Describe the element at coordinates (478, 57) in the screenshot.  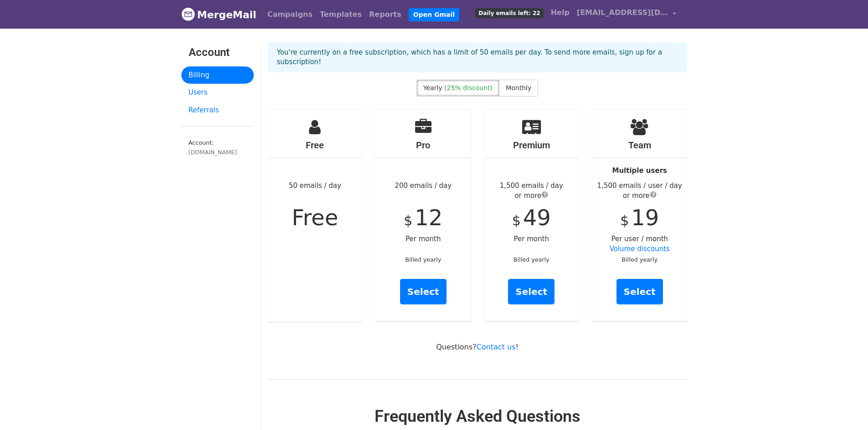
I see `p: You're currently on a free subscription, which has a limit of 50 emails per day. To send more ema...` at that location.